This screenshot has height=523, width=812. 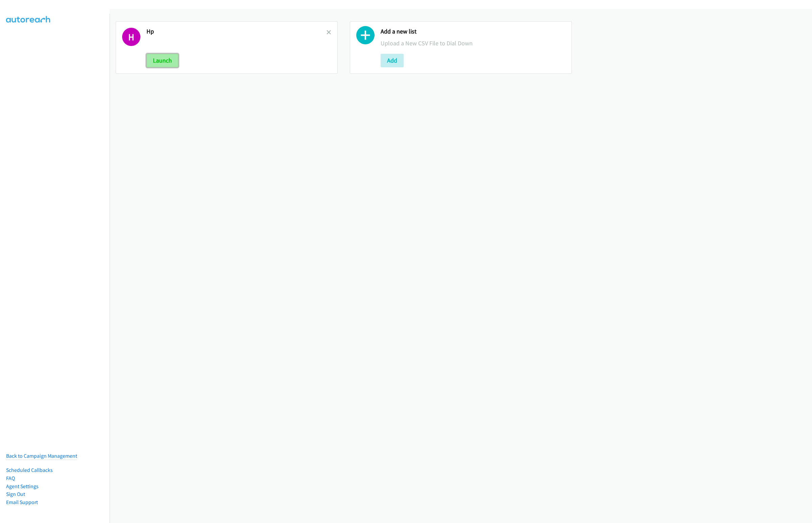 I want to click on h2: Hp, so click(x=237, y=31).